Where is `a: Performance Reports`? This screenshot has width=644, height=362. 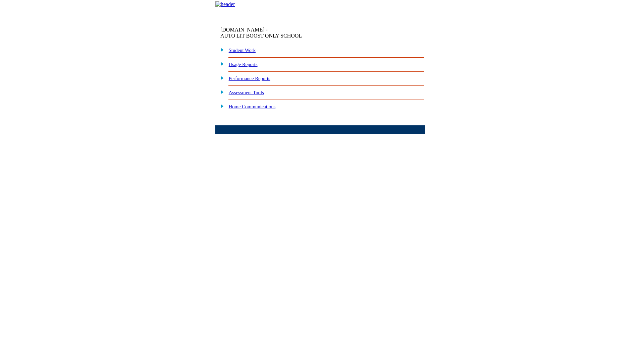 a: Performance Reports is located at coordinates (250, 78).